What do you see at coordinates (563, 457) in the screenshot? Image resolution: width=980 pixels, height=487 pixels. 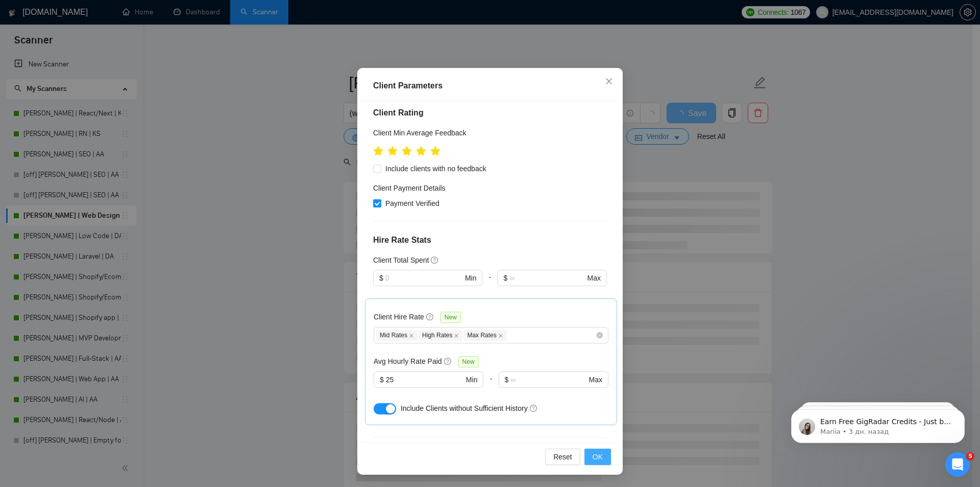 I see `span: Reset` at bounding box center [563, 457].